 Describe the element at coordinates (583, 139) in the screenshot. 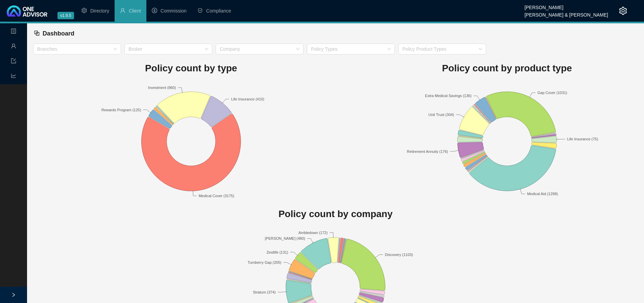

I see `text: Life Insurance (75)` at that location.